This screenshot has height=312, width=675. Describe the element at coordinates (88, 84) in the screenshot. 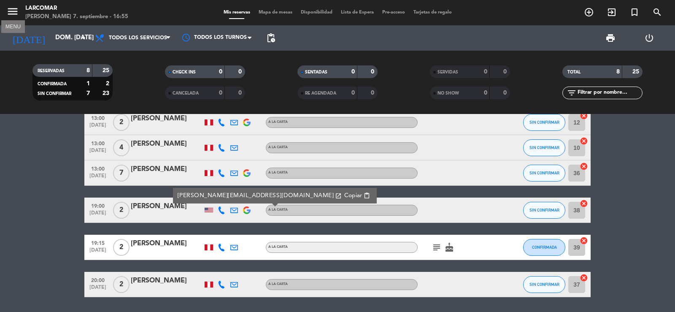

I see `strong: 1` at that location.